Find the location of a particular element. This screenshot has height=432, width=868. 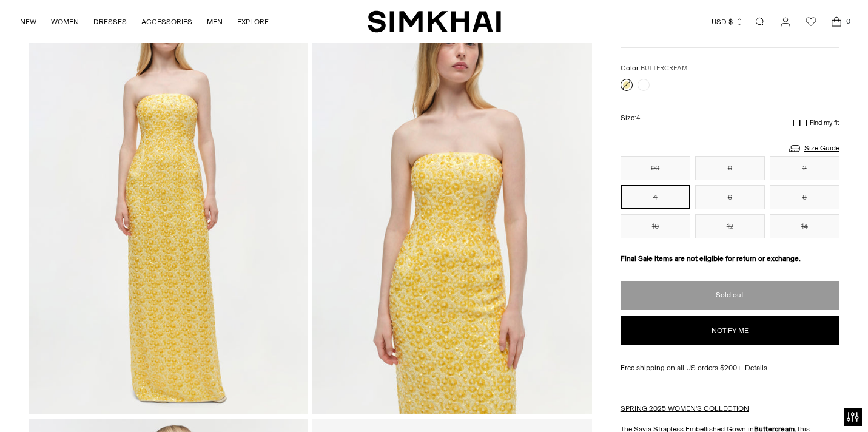

button: 8 is located at coordinates (805, 197).